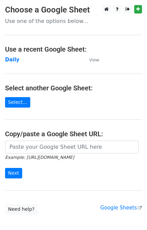 Image resolution: width=147 pixels, height=230 pixels. What do you see at coordinates (94, 60) in the screenshot?
I see `small: View` at bounding box center [94, 60].